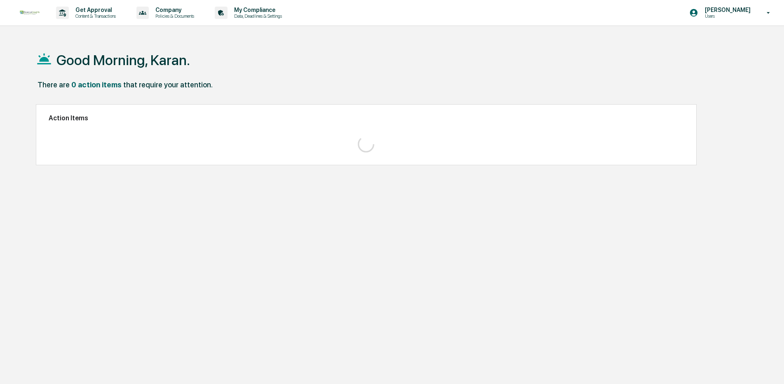 This screenshot has height=384, width=784. What do you see at coordinates (366, 118) in the screenshot?
I see `h2: Action Items` at bounding box center [366, 118].